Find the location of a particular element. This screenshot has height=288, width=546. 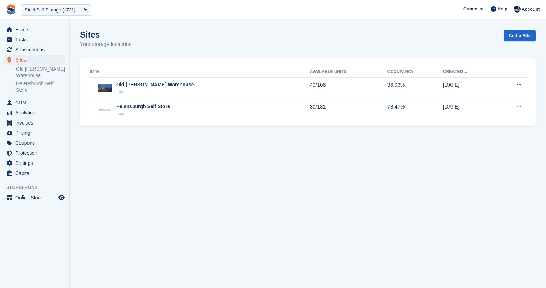

img: stora-icon-8386f47178a22dfd0bd8f6a31ec36ba5ce8667c1dd55bd0f319d3a0aa187defe.svg is located at coordinates (11, 9).